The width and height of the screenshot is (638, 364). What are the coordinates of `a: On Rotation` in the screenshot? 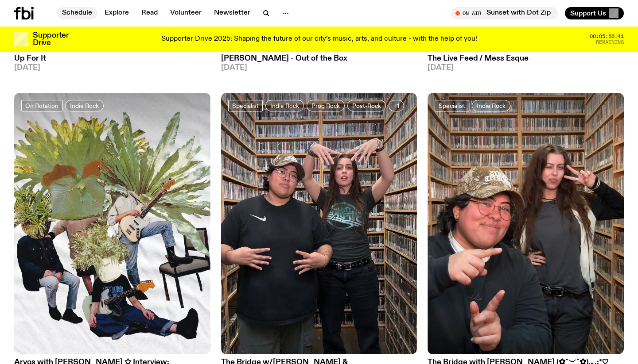 It's located at (42, 106).